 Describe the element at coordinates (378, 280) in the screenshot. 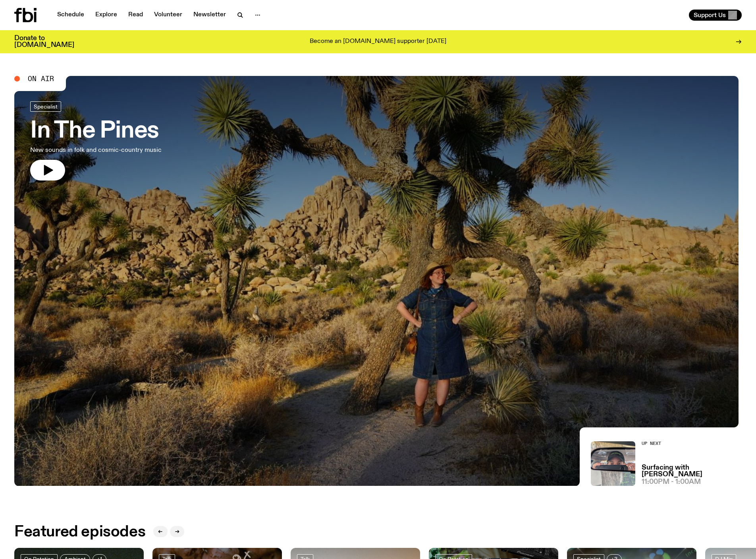

I see `a: Johanna stands in the middle distance amongst a desert scene with large cacti and trees. She is w...` at that location.